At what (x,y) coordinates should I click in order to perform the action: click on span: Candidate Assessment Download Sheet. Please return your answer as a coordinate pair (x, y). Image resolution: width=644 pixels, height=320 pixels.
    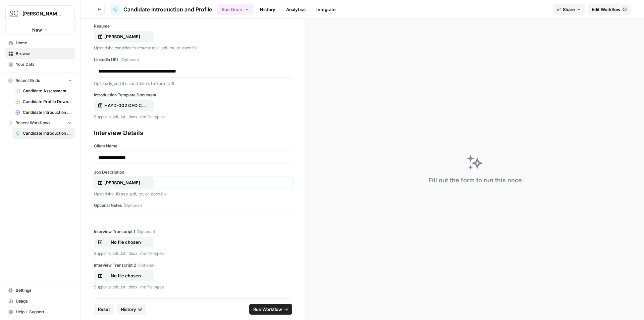
    Looking at the image, I should click on (47, 91).